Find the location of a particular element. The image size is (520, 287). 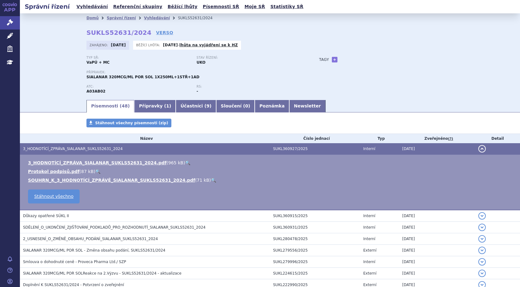

a: Přípravky (1) is located at coordinates (155, 106).